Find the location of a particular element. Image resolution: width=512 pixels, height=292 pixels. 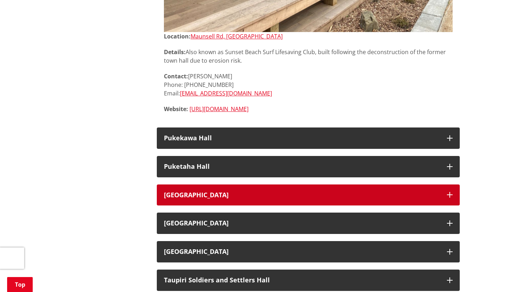

a: Top is located at coordinates (20, 284).